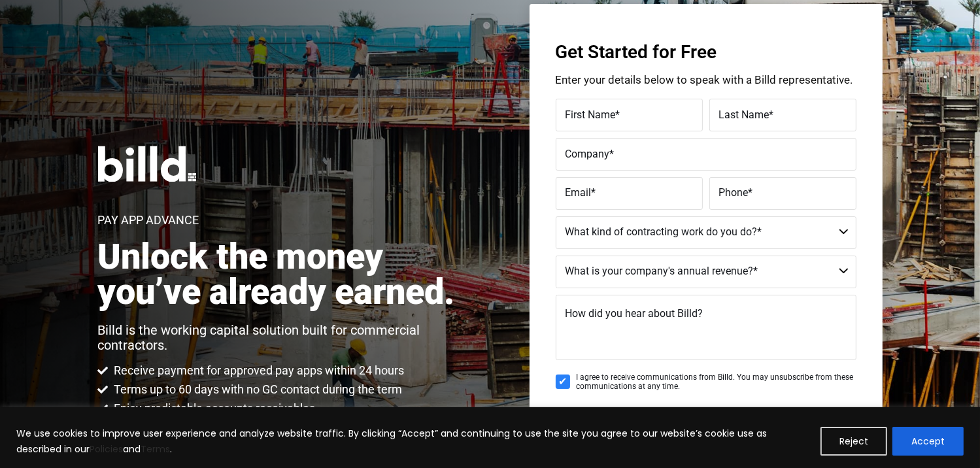 The image size is (980, 468). Describe the element at coordinates (743, 115) in the screenshot. I see `span: Last Name` at that location.